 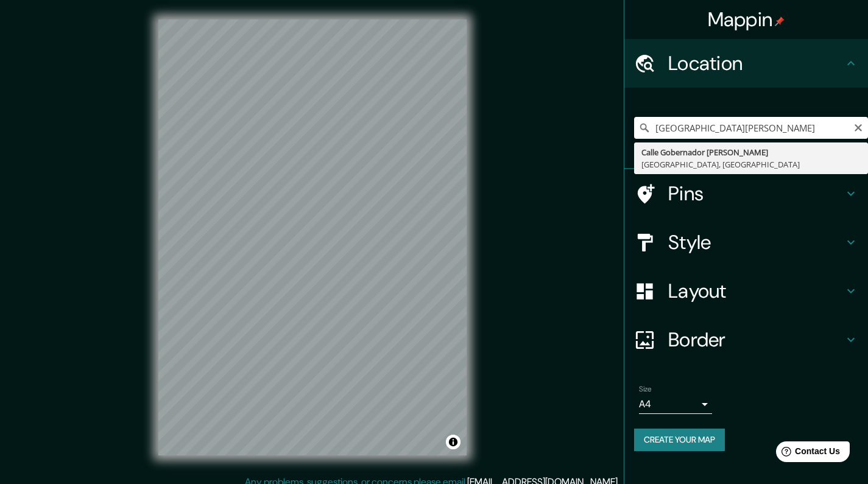 What do you see at coordinates (746, 63) in the screenshot?
I see `div: Location` at bounding box center [746, 63].